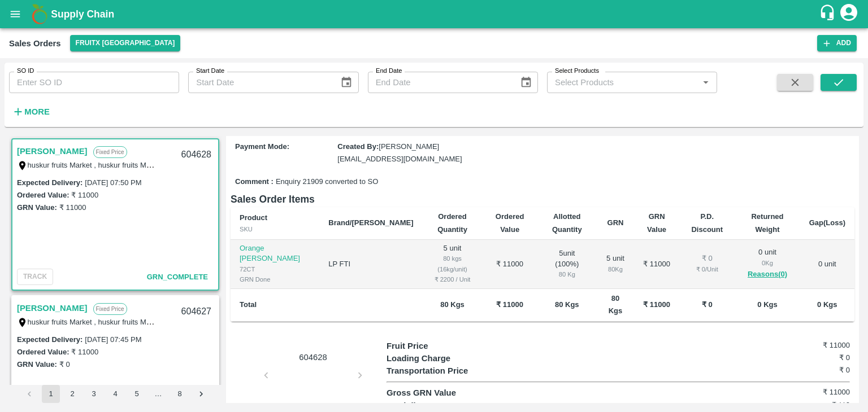  Describe the element at coordinates (616, 222) in the screenshot. I see `b: GRN` at that location.